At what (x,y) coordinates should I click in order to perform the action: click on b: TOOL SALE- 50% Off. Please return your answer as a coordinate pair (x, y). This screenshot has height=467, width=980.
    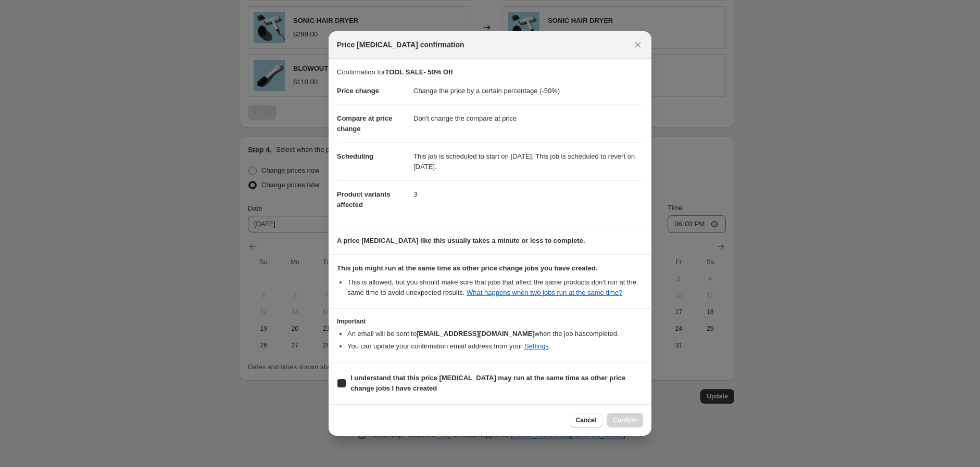
    Looking at the image, I should click on (418, 72).